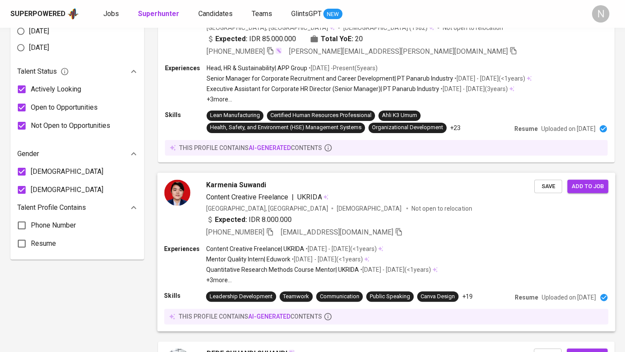  I want to click on p: Head, HR & Sustainability | APP Group, so click(257, 68).